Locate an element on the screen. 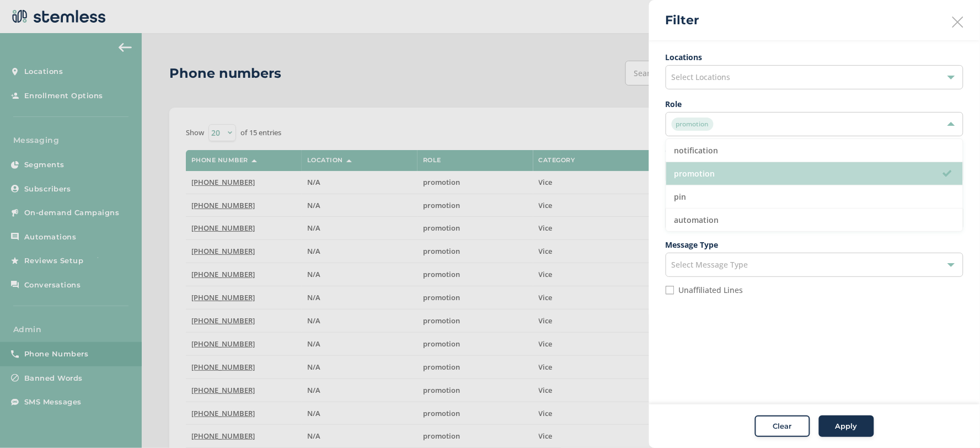  span: Clear is located at coordinates (783, 427).